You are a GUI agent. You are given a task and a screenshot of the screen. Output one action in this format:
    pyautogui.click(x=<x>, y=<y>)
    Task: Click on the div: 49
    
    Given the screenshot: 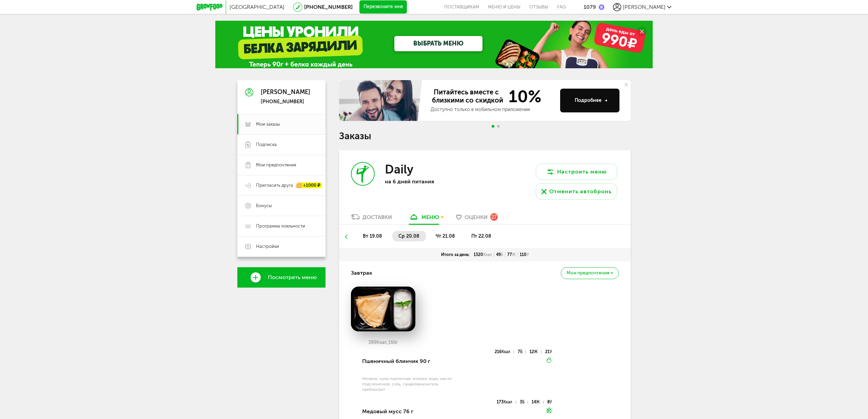 What is the action you would take?
    pyautogui.click(x=499, y=255)
    